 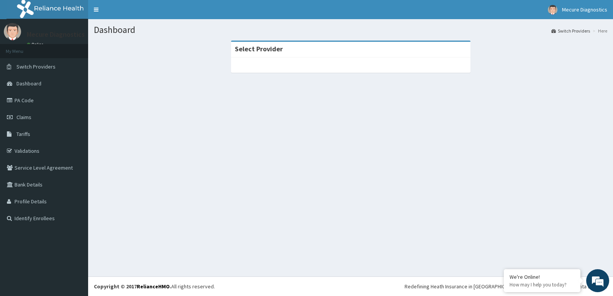 What do you see at coordinates (153, 287) in the screenshot?
I see `a: RelianceHMO` at bounding box center [153, 287].